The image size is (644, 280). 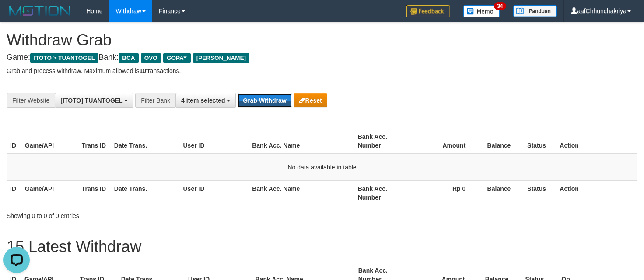 What do you see at coordinates (535, 11) in the screenshot?
I see `img: panduan.png` at bounding box center [535, 11].